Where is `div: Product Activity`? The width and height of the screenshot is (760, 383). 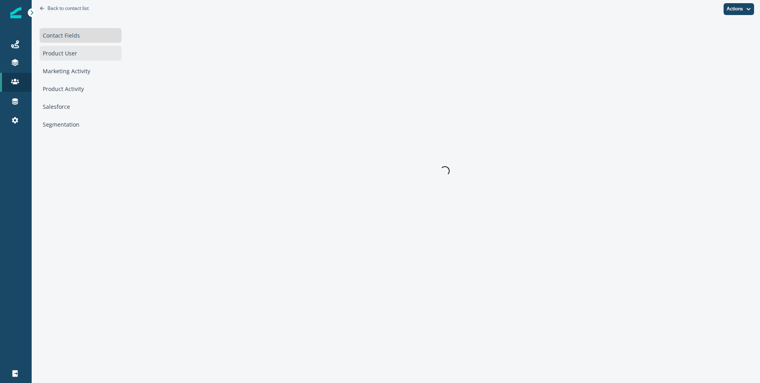
div: Product Activity is located at coordinates (80, 89).